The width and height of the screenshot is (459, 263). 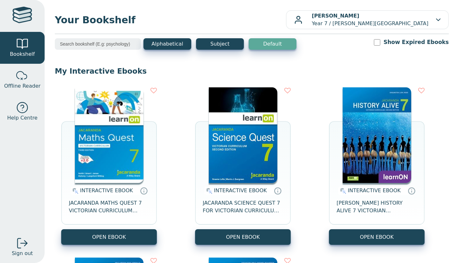 I want to click on p: My Interactive Ebooks, so click(x=252, y=71).